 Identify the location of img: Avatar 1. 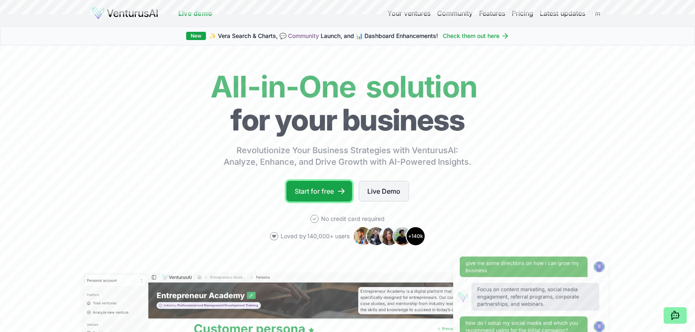
(363, 236).